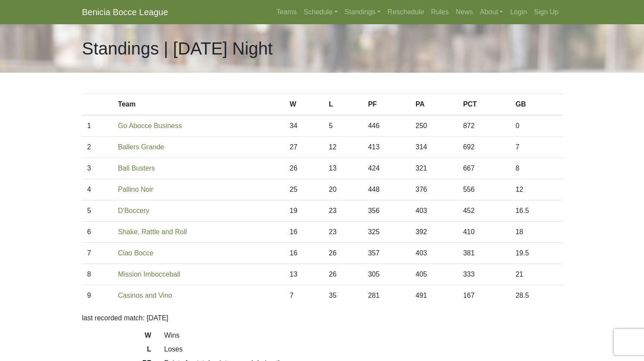 The width and height of the screenshot is (644, 361). I want to click on td: 357, so click(387, 253).